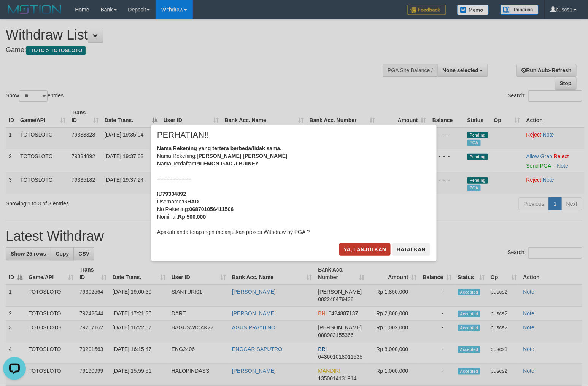  I want to click on b: PILEMON GAD J BUINEY, so click(226, 163).